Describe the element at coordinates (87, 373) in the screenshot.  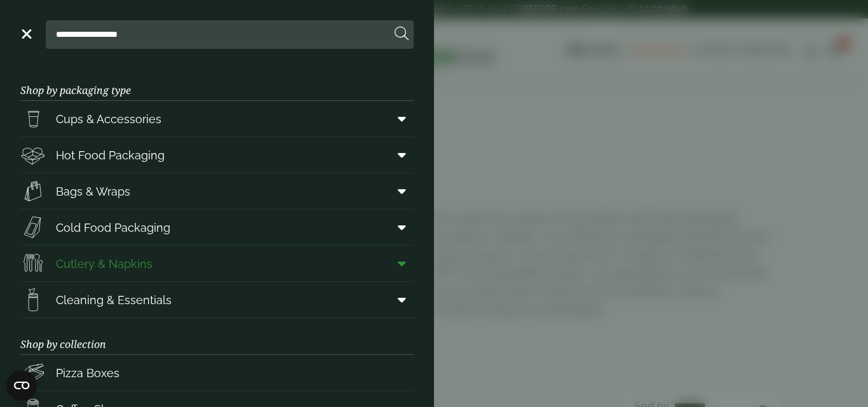
I see `span: Pizza Boxes` at that location.